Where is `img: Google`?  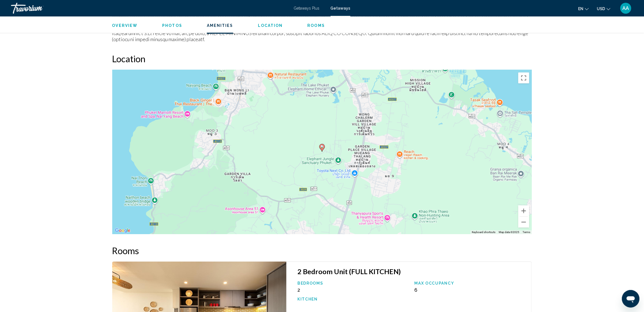
img: Google is located at coordinates (123, 231).